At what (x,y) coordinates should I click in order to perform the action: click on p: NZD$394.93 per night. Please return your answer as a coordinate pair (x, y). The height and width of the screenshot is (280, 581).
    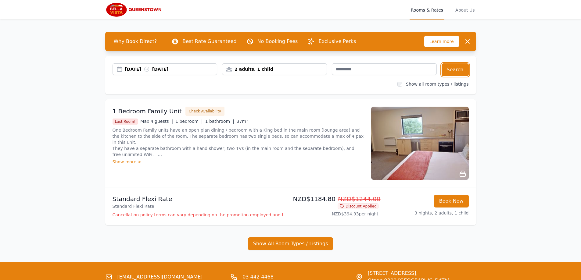
    Looking at the image, I should click on (336, 214).